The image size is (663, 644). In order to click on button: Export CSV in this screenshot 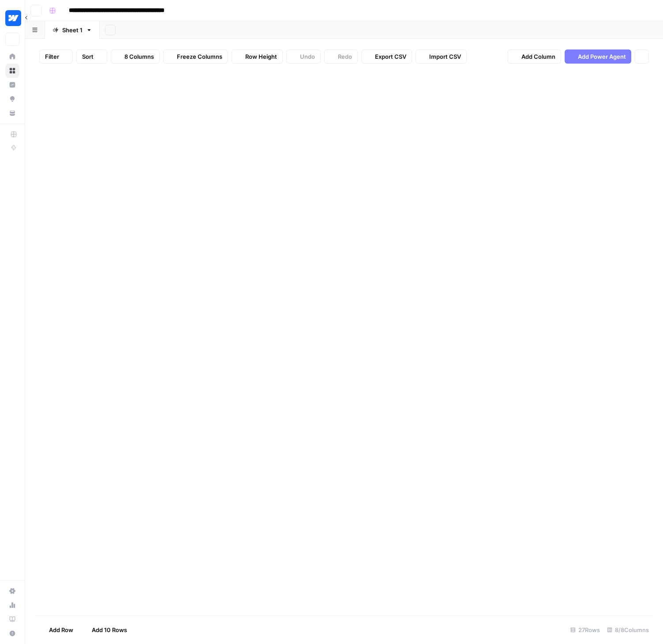, I will do `click(386, 56)`.